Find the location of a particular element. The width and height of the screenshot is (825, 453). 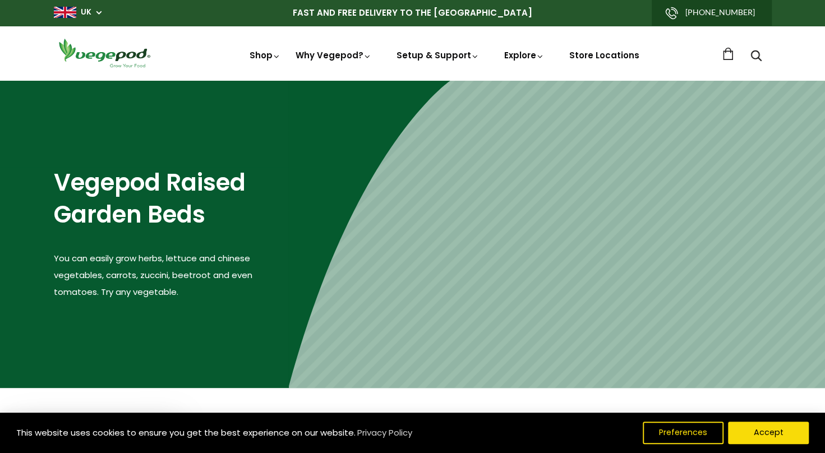

a: Store Locations is located at coordinates (604, 55).